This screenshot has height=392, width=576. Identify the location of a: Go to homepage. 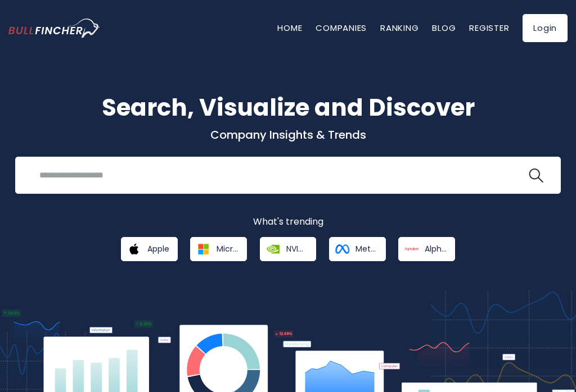
(63, 28).